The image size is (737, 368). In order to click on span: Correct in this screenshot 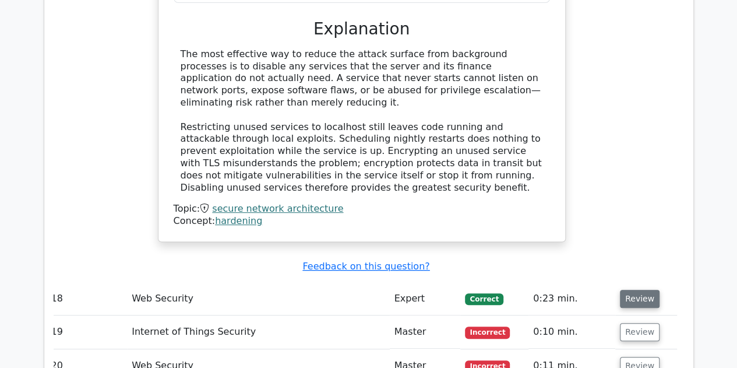, I will do `click(484, 299)`.